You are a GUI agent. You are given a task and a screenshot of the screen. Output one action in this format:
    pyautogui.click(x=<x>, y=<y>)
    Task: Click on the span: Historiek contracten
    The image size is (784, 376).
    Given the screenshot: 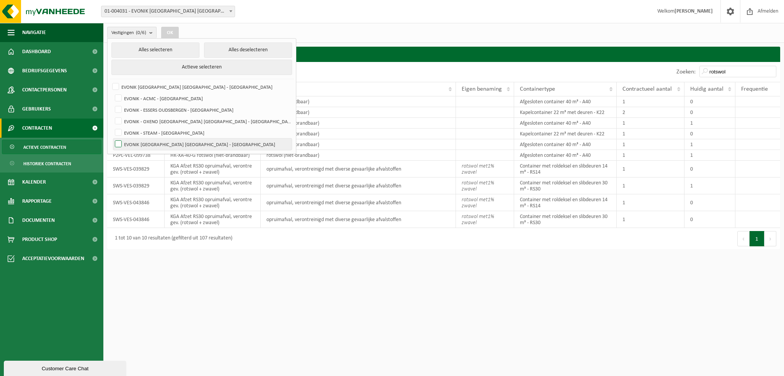 What is the action you would take?
    pyautogui.click(x=47, y=164)
    